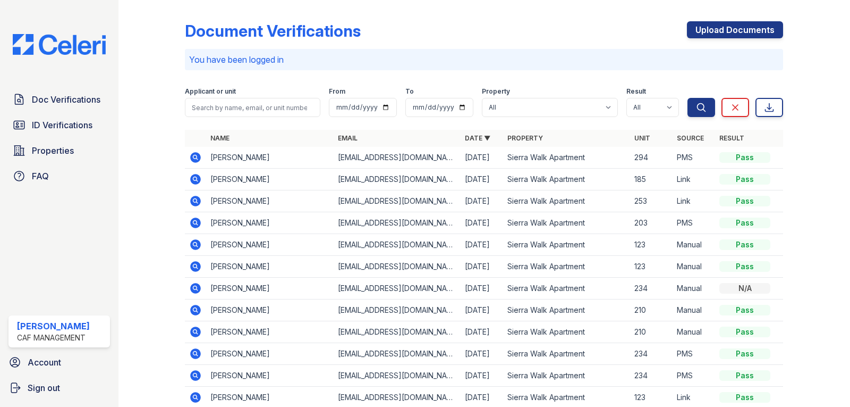 This screenshot has height=407, width=850. I want to click on div: Document Verifications, so click(273, 31).